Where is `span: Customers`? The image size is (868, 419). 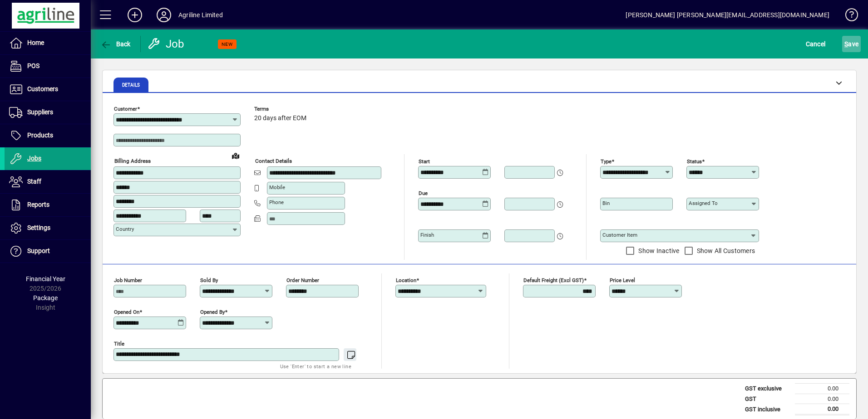 span: Customers is located at coordinates (43, 89).